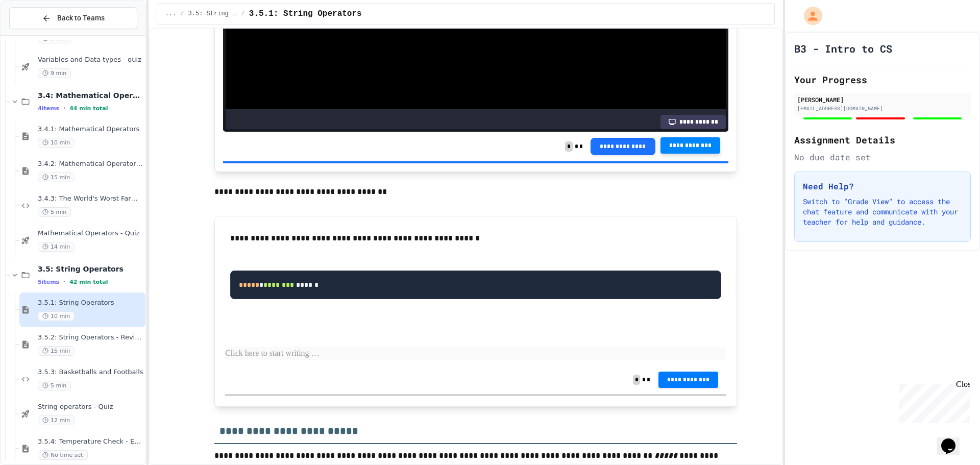 This screenshot has width=980, height=465. I want to click on div: No due date set, so click(883, 157).